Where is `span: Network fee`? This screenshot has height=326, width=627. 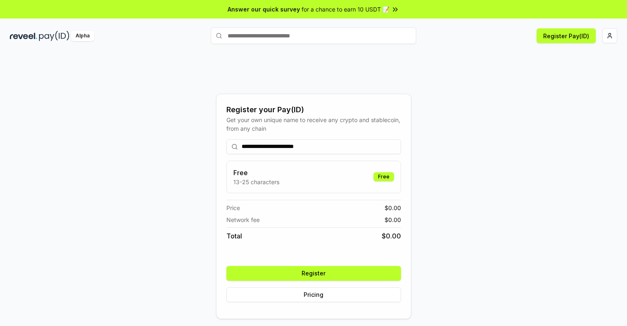
span: Network fee is located at coordinates (243, 220).